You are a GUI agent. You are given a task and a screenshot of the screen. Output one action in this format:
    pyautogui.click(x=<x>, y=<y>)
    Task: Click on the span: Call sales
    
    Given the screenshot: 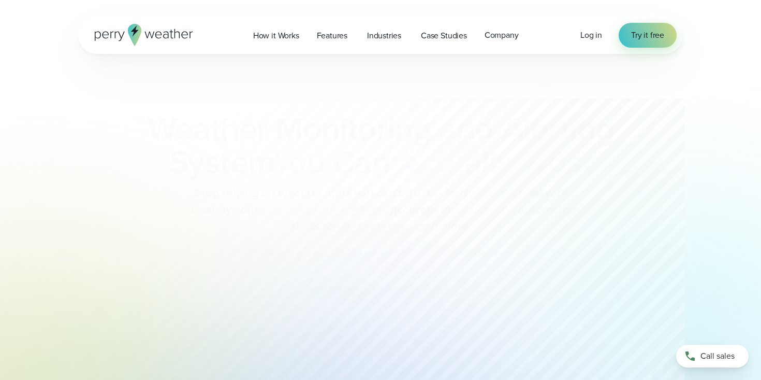 What is the action you would take?
    pyautogui.click(x=718, y=356)
    